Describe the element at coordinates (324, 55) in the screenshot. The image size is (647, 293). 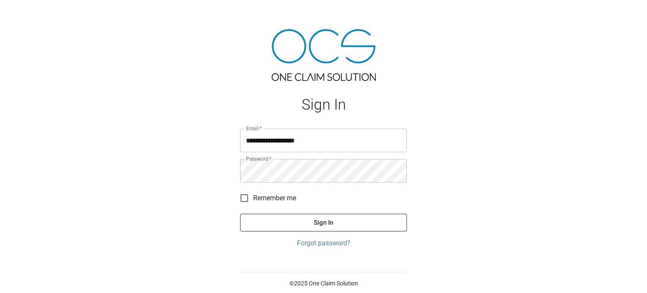
I see `img: ocs-logo-tra.png` at that location.